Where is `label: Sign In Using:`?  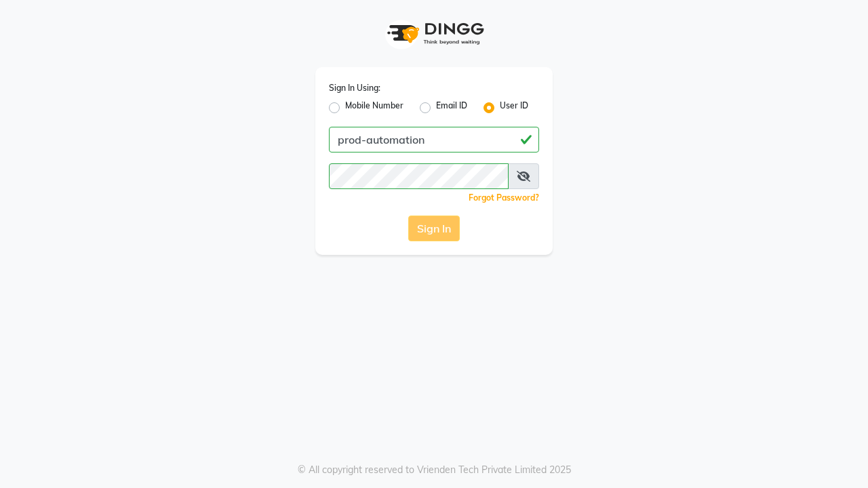 label: Sign In Using: is located at coordinates (355, 88).